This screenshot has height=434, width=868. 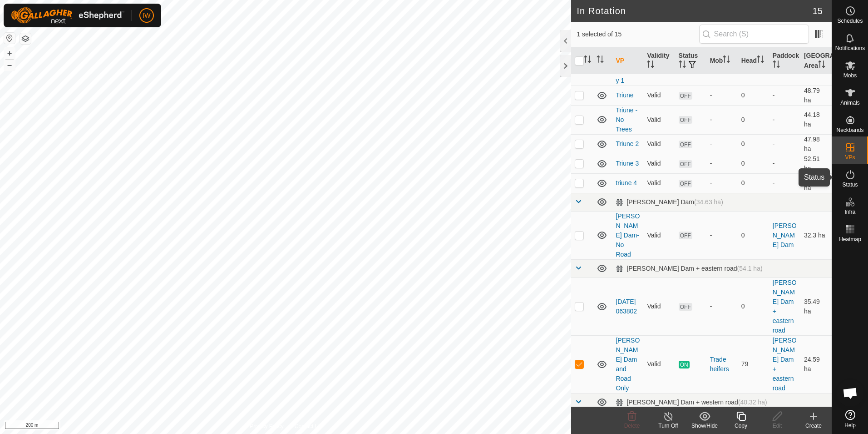 What do you see at coordinates (816, 183) in the screenshot?
I see `td: 50.39 ha` at bounding box center [816, 183].